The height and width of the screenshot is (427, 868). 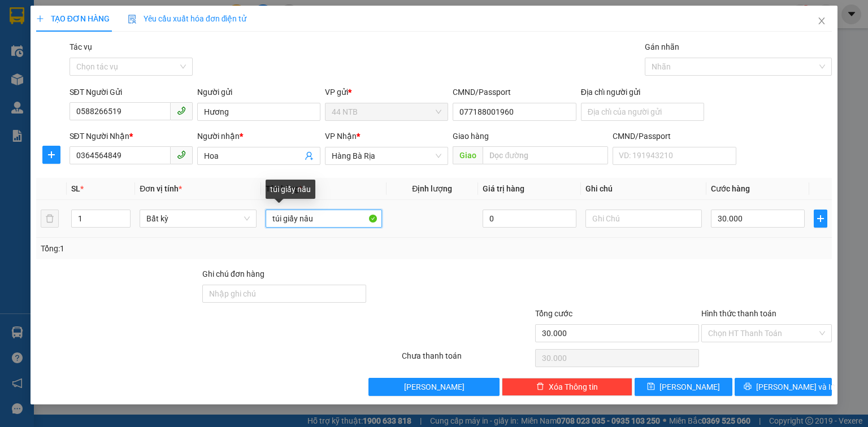 I want to click on span: Hàng Bà Rịa, so click(x=386, y=156).